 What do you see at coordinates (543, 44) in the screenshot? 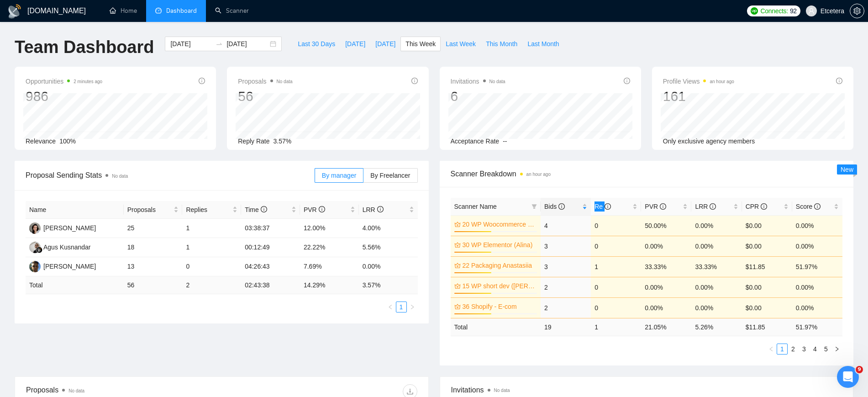
I see `span: Last Month` at bounding box center [543, 44].